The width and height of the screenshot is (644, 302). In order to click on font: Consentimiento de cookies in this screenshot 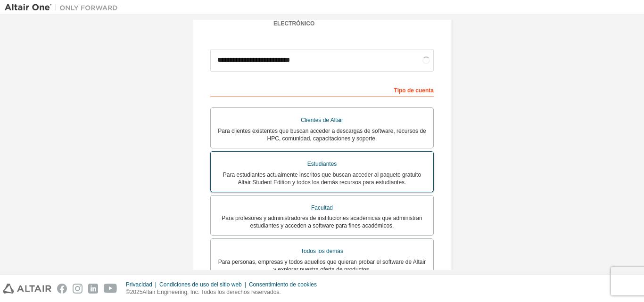, I will do `click(283, 284)`.